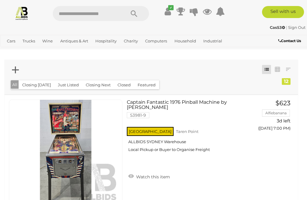 This screenshot has width=307, height=200. What do you see at coordinates (134, 14) in the screenshot?
I see `button: Search` at bounding box center [134, 14].